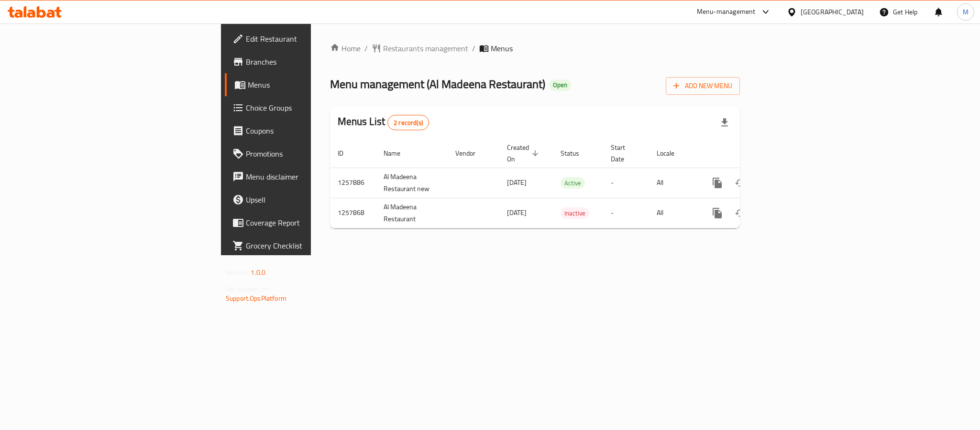 This screenshot has height=430, width=980. Describe the element at coordinates (703, 86) in the screenshot. I see `span: Add New Menu` at that location.